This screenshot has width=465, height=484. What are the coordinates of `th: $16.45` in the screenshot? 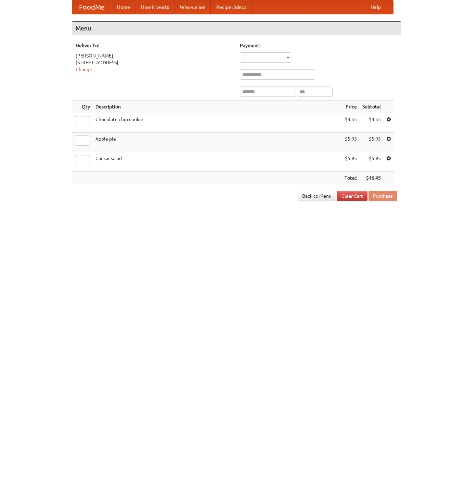 It's located at (371, 178).